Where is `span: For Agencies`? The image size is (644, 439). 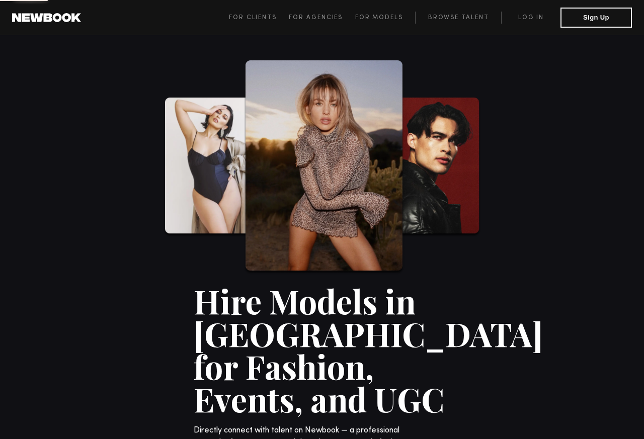
span: For Agencies is located at coordinates (316, 18).